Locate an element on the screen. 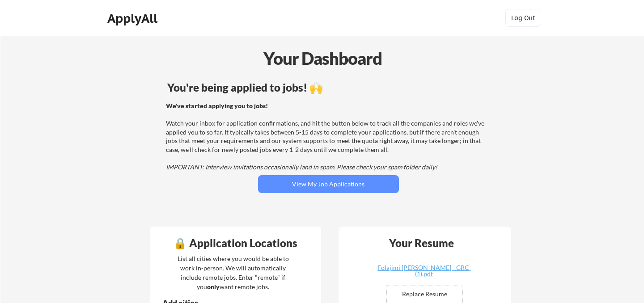 The width and height of the screenshot is (644, 303). button: View My Job Applications is located at coordinates (328, 184).